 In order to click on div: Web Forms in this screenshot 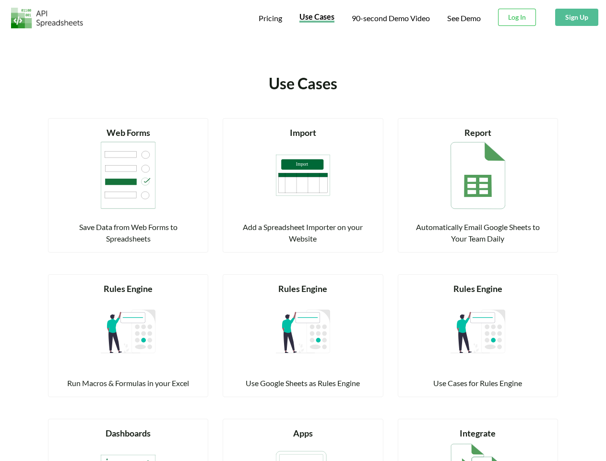, I will do `click(128, 132)`.